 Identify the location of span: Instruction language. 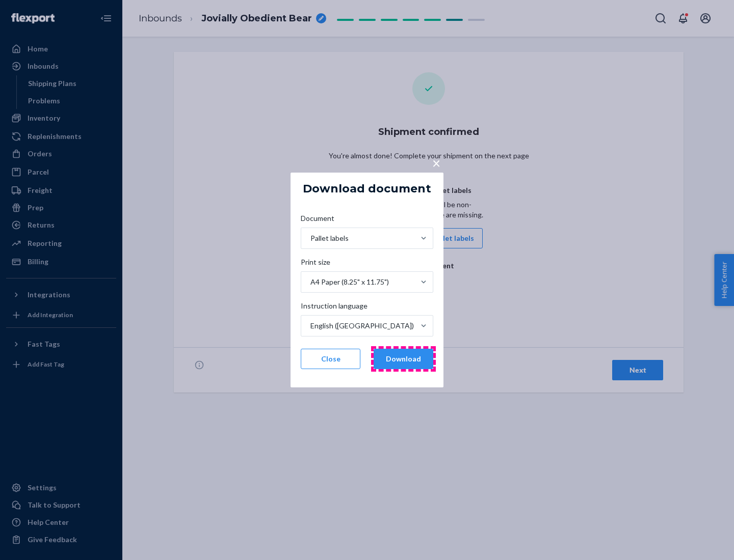
(334, 308).